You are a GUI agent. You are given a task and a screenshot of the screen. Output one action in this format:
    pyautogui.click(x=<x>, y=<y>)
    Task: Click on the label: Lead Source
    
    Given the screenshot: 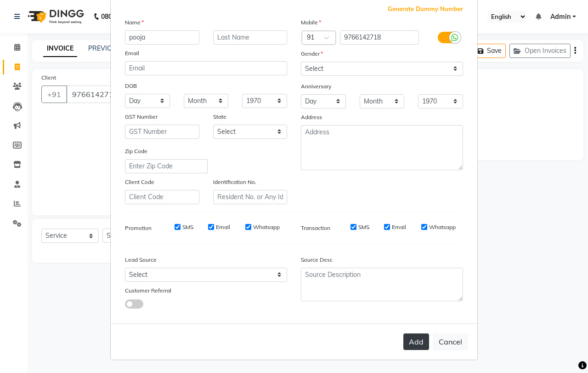 What is the action you would take?
    pyautogui.click(x=141, y=260)
    